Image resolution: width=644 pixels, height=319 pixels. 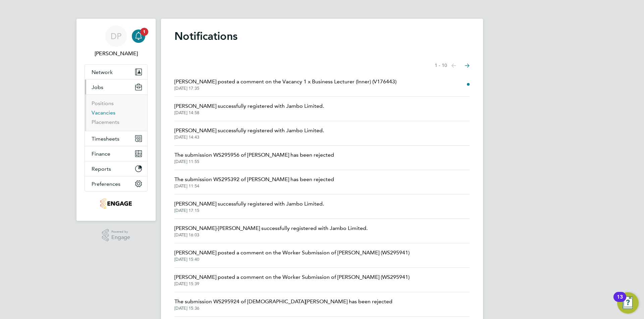 I want to click on h1: Notifications, so click(x=322, y=36).